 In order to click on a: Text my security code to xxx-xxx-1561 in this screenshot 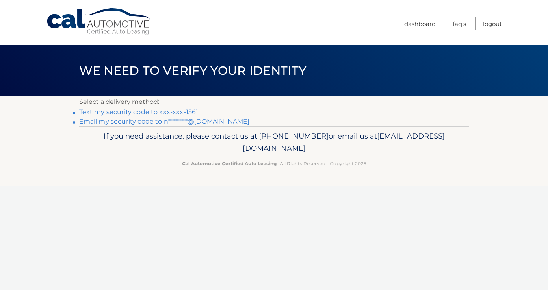, I will do `click(139, 112)`.